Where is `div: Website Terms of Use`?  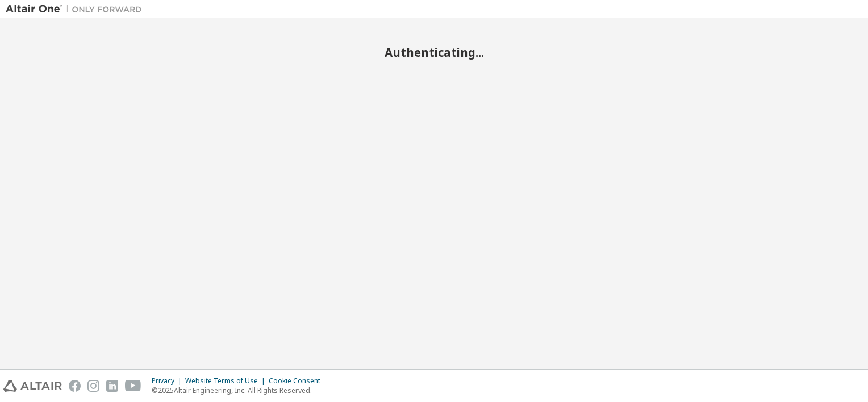
div: Website Terms of Use is located at coordinates (226, 381).